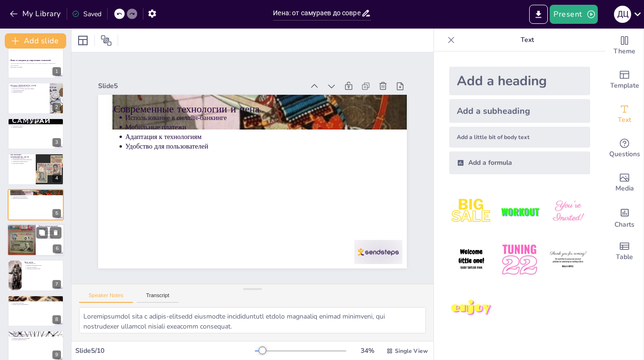 This screenshot has width=644, height=360. I want to click on p: Использование в международной торговле, so click(37, 124).